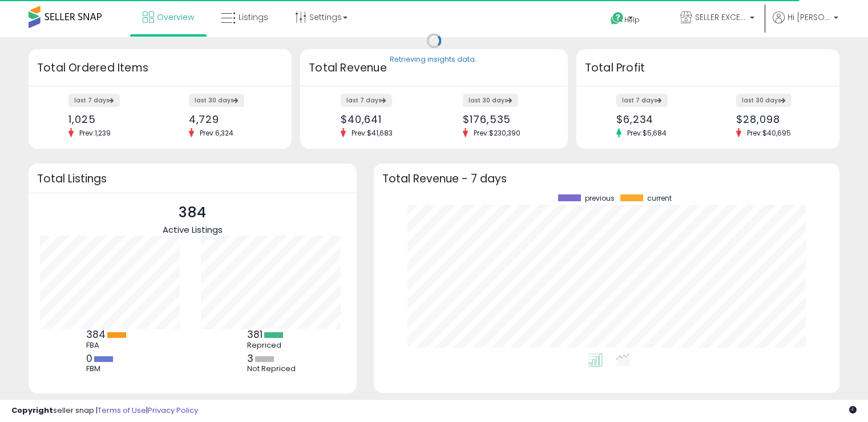 The image size is (868, 422). I want to click on span: Active Listings, so click(193, 229).